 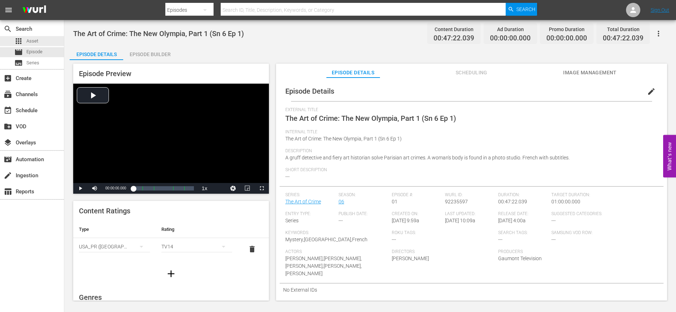 What do you see at coordinates (171, 240) in the screenshot?
I see `table: simple table` at bounding box center [171, 240].